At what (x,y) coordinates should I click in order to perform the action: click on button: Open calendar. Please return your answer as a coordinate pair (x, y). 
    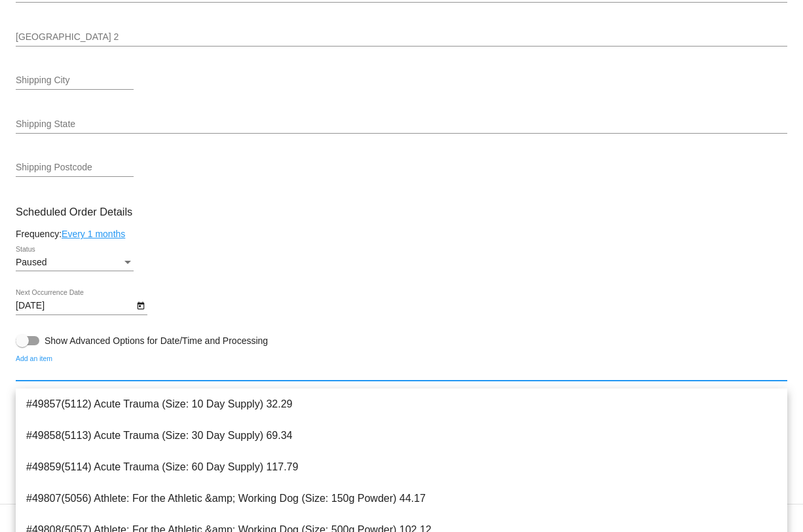
    Looking at the image, I should click on (140, 305).